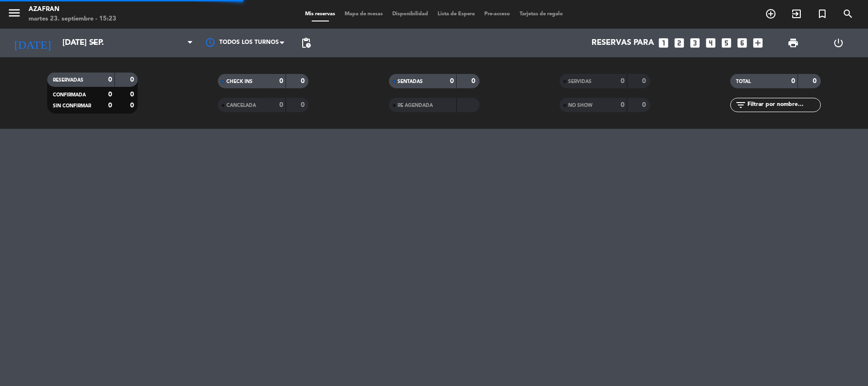  I want to click on i: looks_6, so click(742, 43).